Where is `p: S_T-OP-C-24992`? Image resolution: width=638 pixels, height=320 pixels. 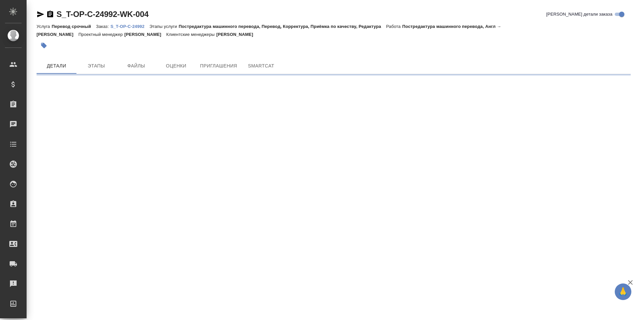
p: S_T-OP-C-24992 is located at coordinates (130, 26).